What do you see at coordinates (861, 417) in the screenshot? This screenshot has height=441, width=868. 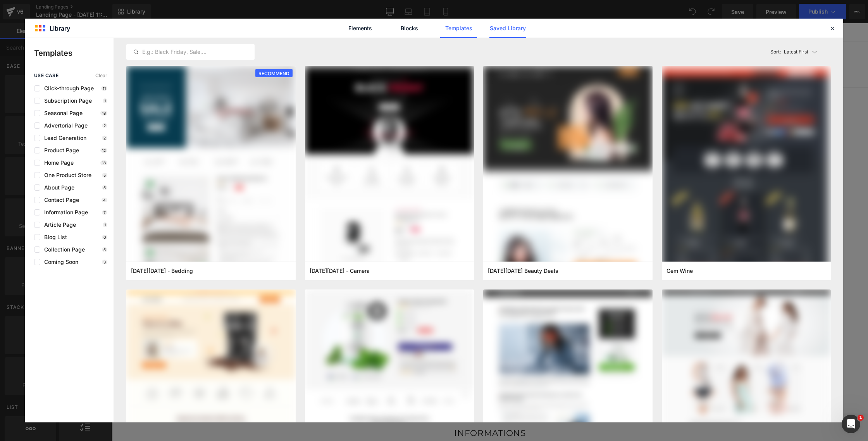 I see `span: 1` at bounding box center [861, 417].